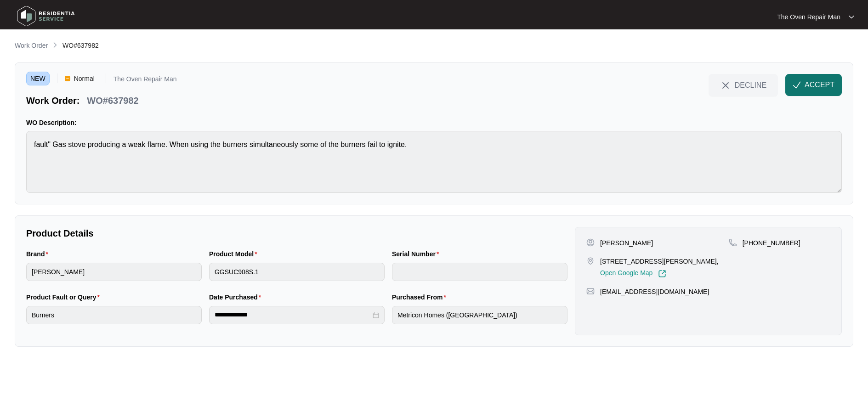 The image size is (868, 395). I want to click on label: Serial Number, so click(417, 254).